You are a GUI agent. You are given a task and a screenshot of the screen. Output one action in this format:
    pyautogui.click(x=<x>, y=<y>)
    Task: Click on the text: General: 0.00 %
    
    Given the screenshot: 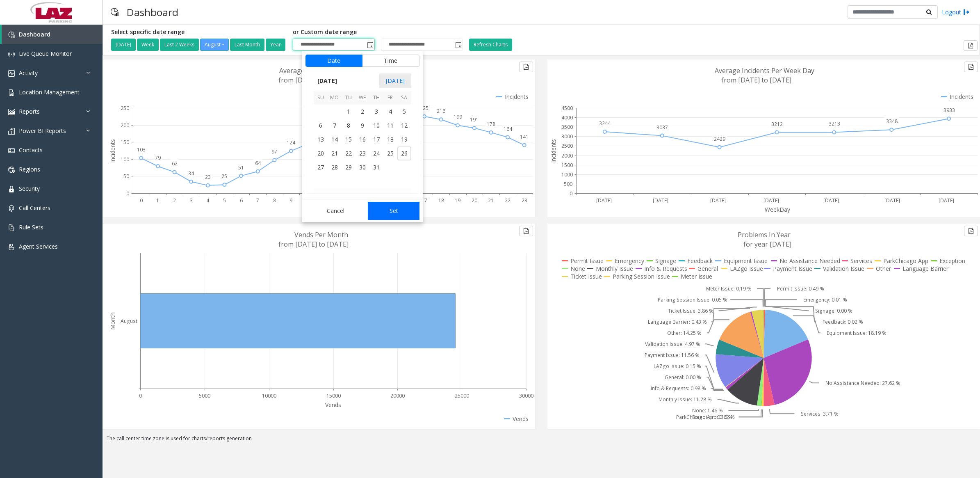 What is the action you would take?
    pyautogui.click(x=683, y=378)
    